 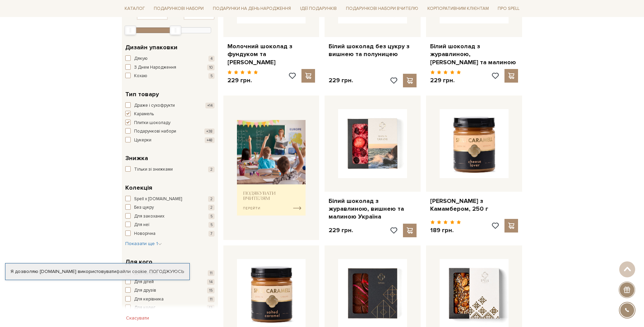 I want to click on span: Колекція, so click(x=139, y=188).